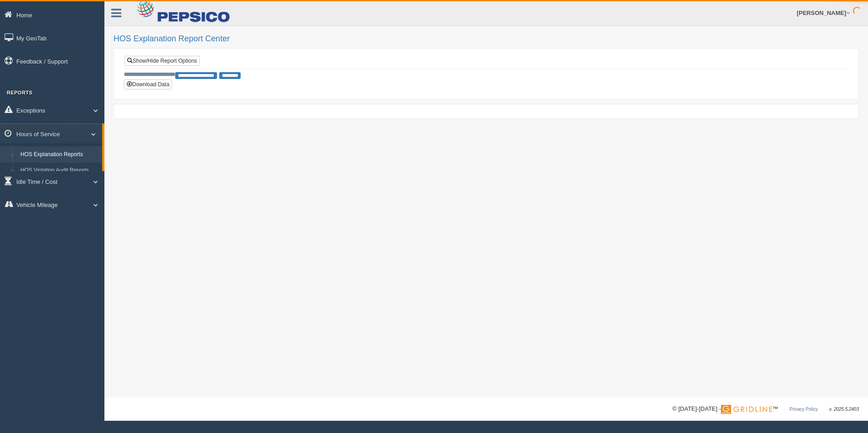 Image resolution: width=868 pixels, height=433 pixels. What do you see at coordinates (148, 84) in the screenshot?
I see `button: Download Data` at bounding box center [148, 84].